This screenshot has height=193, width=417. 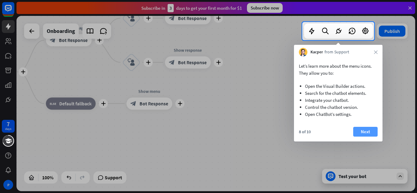 I want to click on li: Search for the chatbot elements., so click(x=338, y=93).